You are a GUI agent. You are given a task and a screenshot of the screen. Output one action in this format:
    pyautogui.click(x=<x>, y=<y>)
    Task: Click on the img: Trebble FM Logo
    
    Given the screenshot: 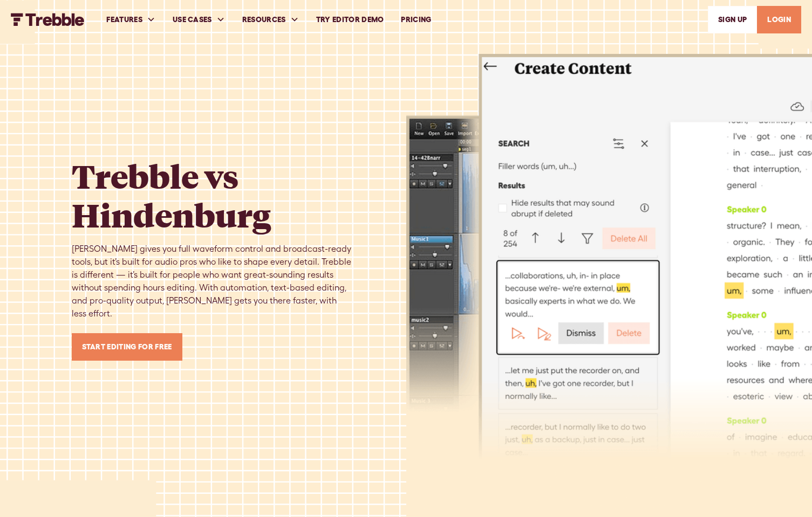 What is the action you would take?
    pyautogui.click(x=47, y=20)
    